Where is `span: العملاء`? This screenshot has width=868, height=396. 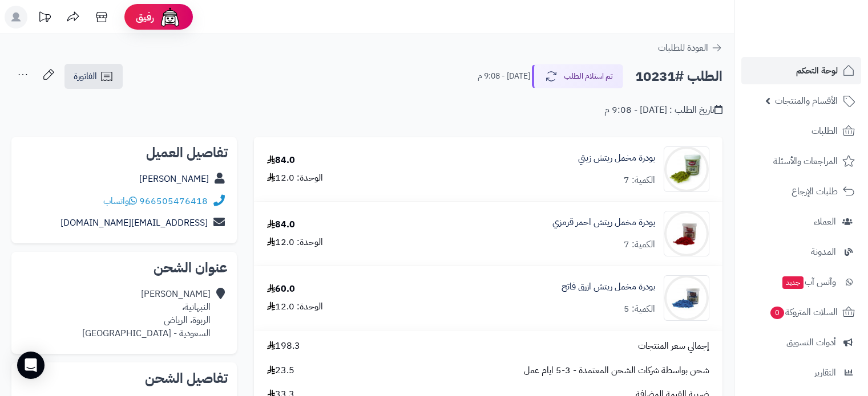
span: العملاء is located at coordinates (825, 222).